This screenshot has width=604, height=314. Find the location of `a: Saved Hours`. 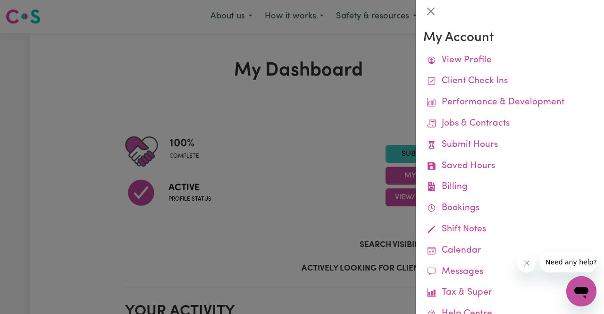

a: Saved Hours is located at coordinates (510, 166).